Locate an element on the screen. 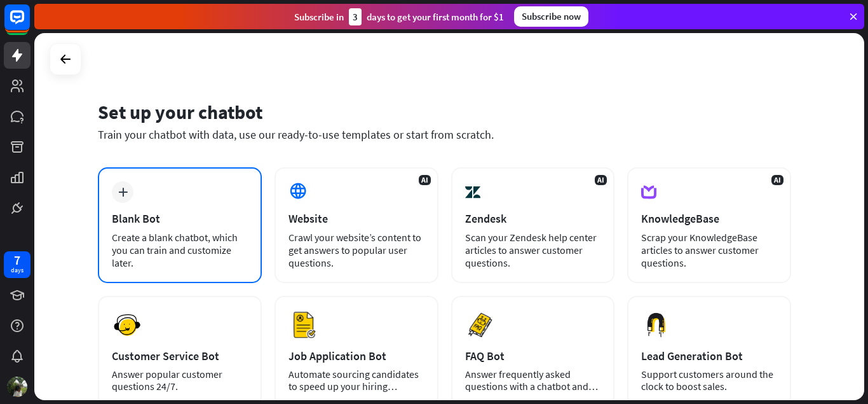  div: Answer frequently asked questions with a chatbot and save your time. is located at coordinates (534, 380).